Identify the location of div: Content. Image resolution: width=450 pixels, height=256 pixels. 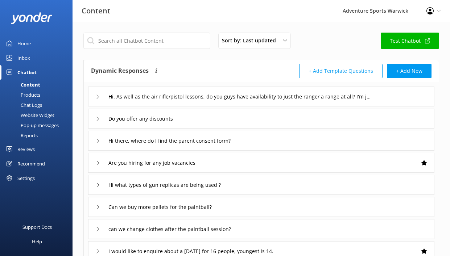
(22, 85).